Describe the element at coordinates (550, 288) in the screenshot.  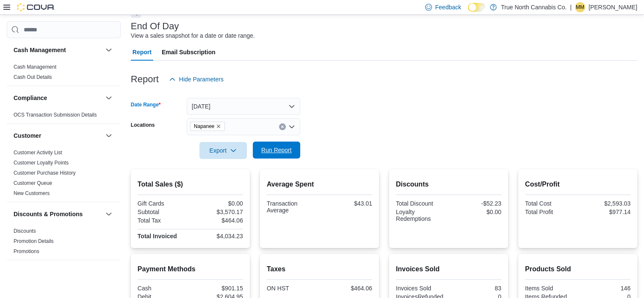
I see `div: Items Sold` at that location.